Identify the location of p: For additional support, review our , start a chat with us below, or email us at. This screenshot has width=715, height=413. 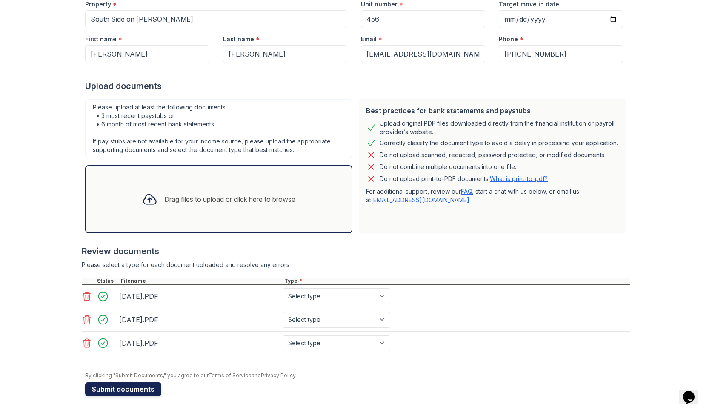
(493, 196).